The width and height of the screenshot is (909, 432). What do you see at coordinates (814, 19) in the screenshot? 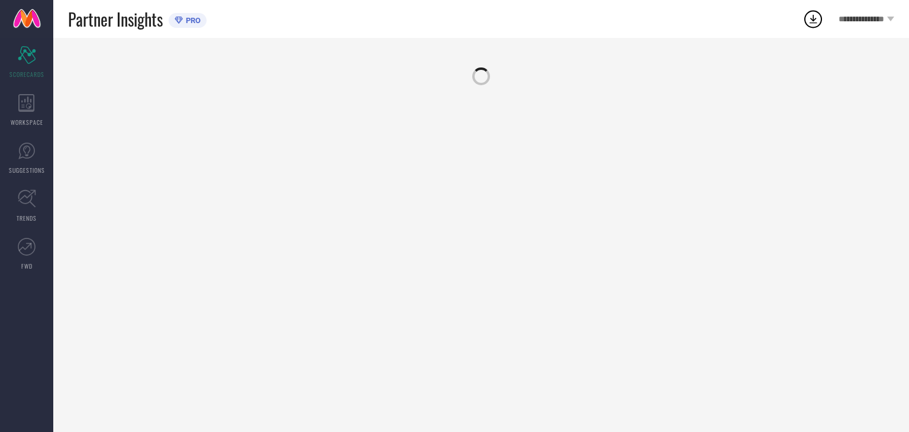
I see `div: Open download list` at bounding box center [814, 19].